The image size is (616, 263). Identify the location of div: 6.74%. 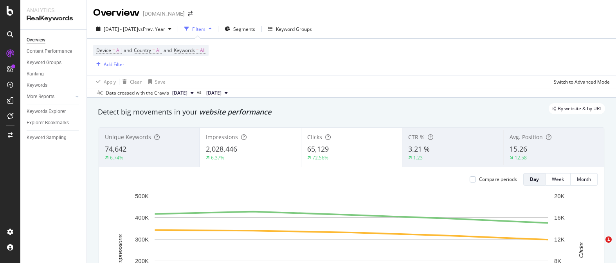
(117, 158).